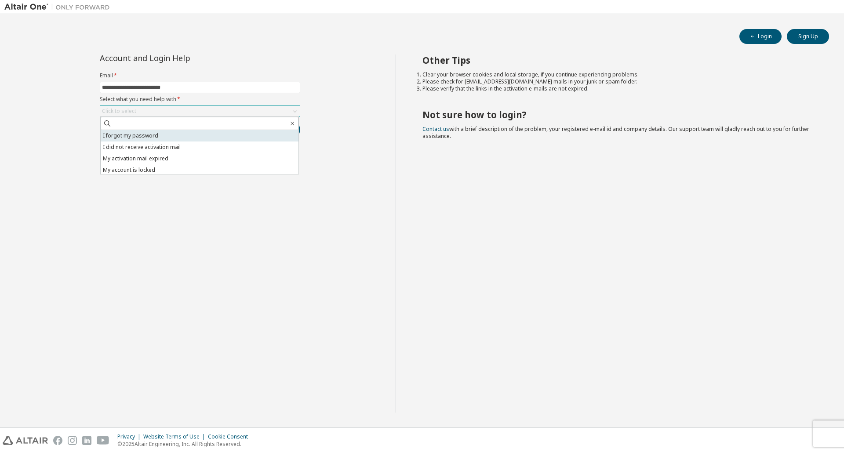  Describe the element at coordinates (25, 441) in the screenshot. I see `img: altair_logo.svg` at that location.